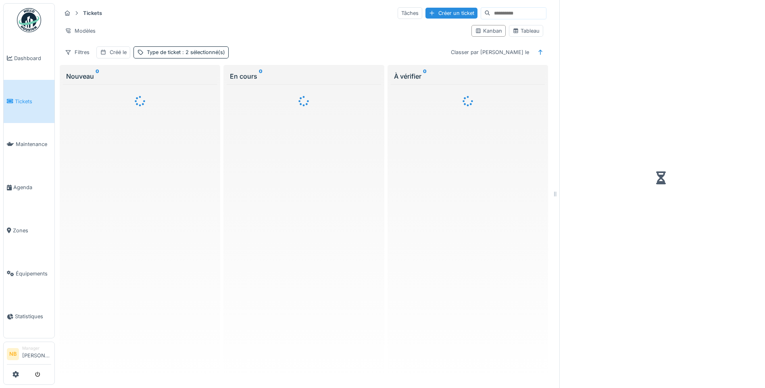 This screenshot has height=388, width=765. What do you see at coordinates (29, 317) in the screenshot?
I see `a: Statistiques` at bounding box center [29, 317].